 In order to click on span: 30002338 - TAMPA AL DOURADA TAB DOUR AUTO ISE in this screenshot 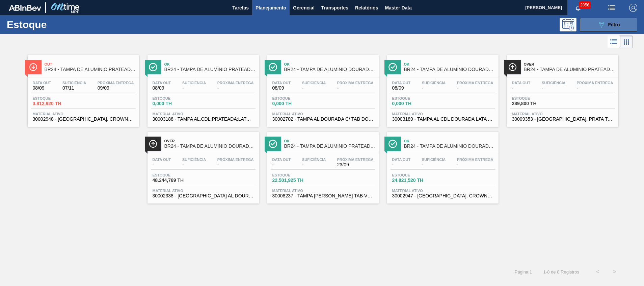, I will do `click(203, 196)`.